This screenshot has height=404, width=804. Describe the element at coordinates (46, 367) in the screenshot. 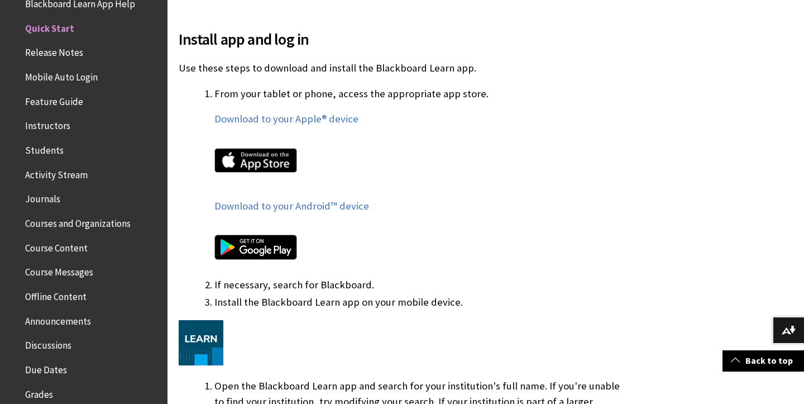

I see `span: Due Dates` at that location.